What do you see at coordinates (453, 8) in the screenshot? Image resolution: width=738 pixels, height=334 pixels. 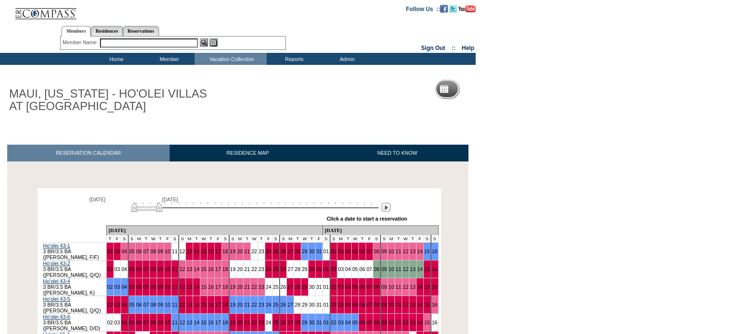 I see `a: Follow us on Twitter` at bounding box center [453, 8].